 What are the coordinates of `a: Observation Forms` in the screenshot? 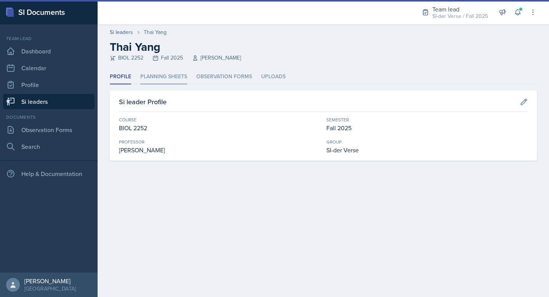 It's located at (49, 130).